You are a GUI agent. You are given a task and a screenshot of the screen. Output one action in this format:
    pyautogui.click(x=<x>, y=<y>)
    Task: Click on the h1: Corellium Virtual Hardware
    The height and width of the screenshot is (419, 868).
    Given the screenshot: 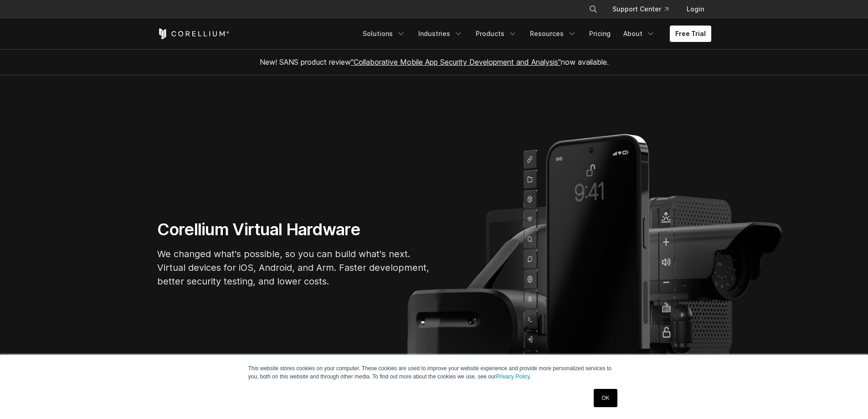 What is the action you would take?
    pyautogui.click(x=294, y=229)
    